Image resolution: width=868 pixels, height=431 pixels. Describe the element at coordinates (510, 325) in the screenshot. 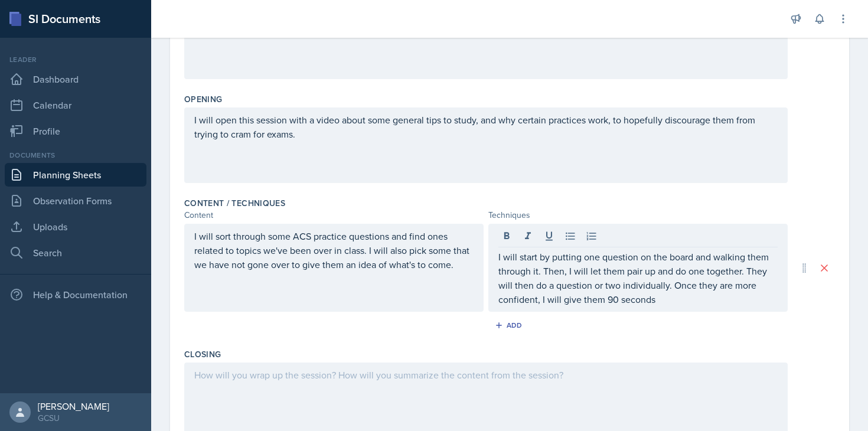

I see `div: Add` at that location.